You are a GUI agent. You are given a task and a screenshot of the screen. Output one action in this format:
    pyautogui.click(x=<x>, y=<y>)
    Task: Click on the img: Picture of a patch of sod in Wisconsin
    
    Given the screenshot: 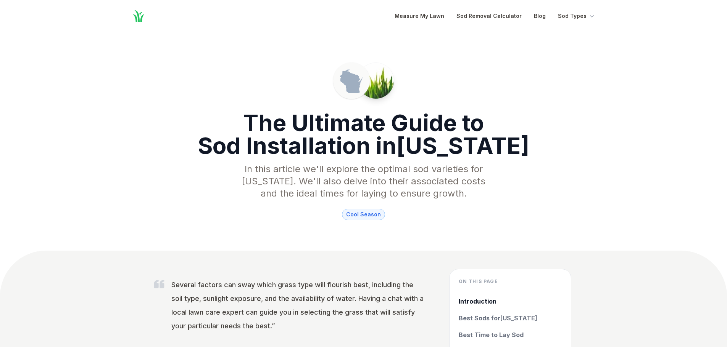 What is the action you would take?
    pyautogui.click(x=376, y=81)
    